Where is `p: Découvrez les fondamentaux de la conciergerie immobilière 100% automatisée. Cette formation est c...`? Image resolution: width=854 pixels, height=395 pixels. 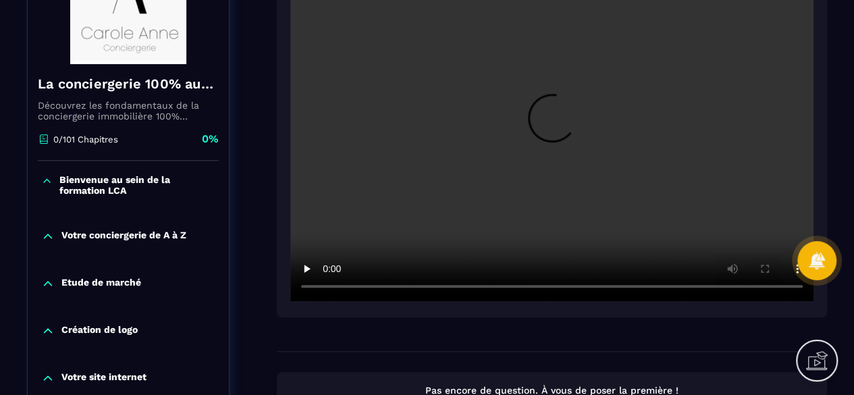
p: Découvrez les fondamentaux de la conciergerie immobilière 100% automatisée. Cette formation est c... is located at coordinates (128, 111).